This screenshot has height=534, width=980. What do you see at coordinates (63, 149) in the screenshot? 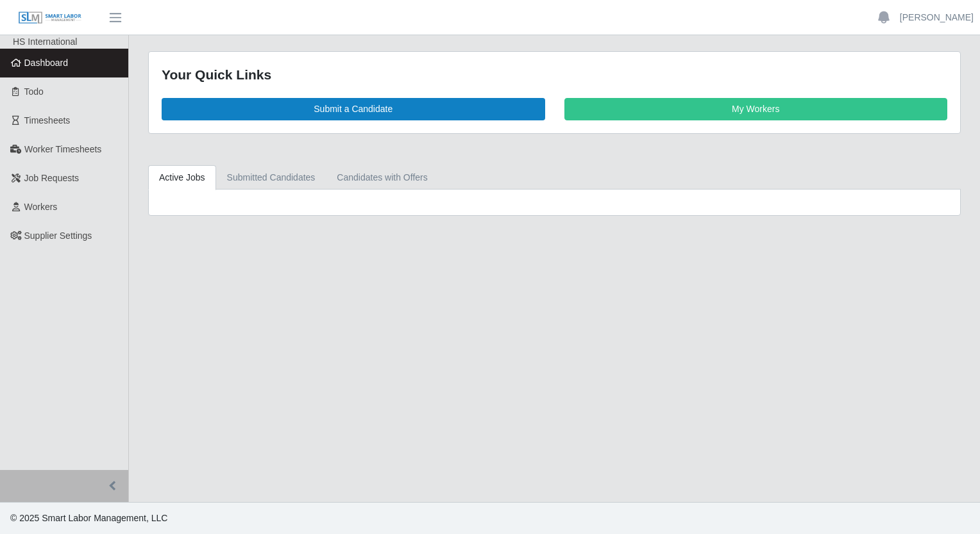
I see `span: Worker Timesheets` at bounding box center [63, 149].